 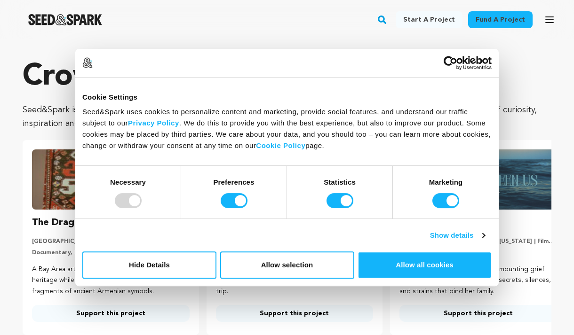 I want to click on button: Allow all cookies, so click(x=424, y=265).